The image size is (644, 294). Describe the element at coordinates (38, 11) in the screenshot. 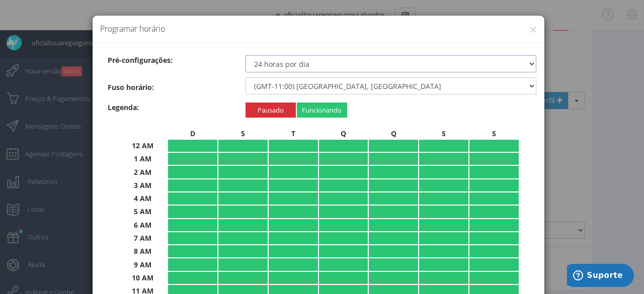

I see `span: Suporte` at that location.